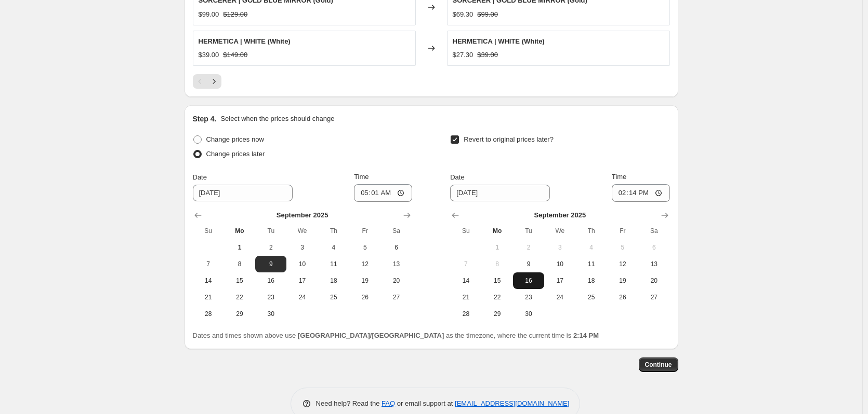 The height and width of the screenshot is (414, 868). I want to click on strike: $129.00, so click(235, 15).